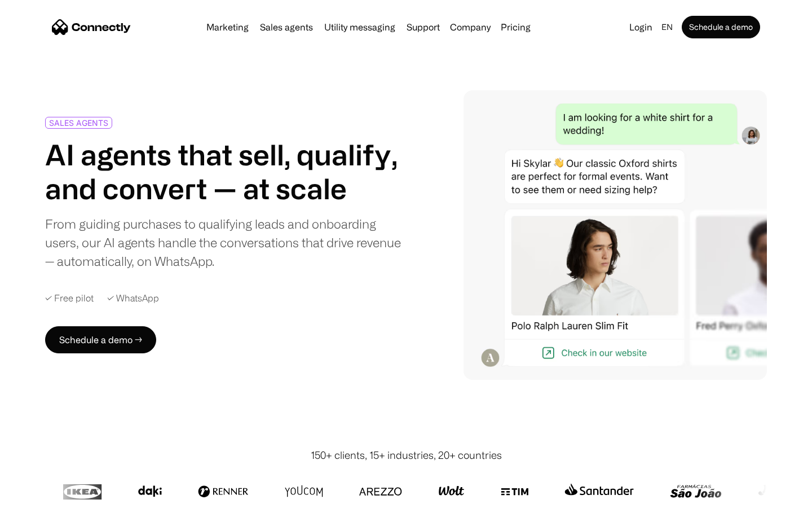  What do you see at coordinates (470, 27) in the screenshot?
I see `div: Company` at bounding box center [470, 27].